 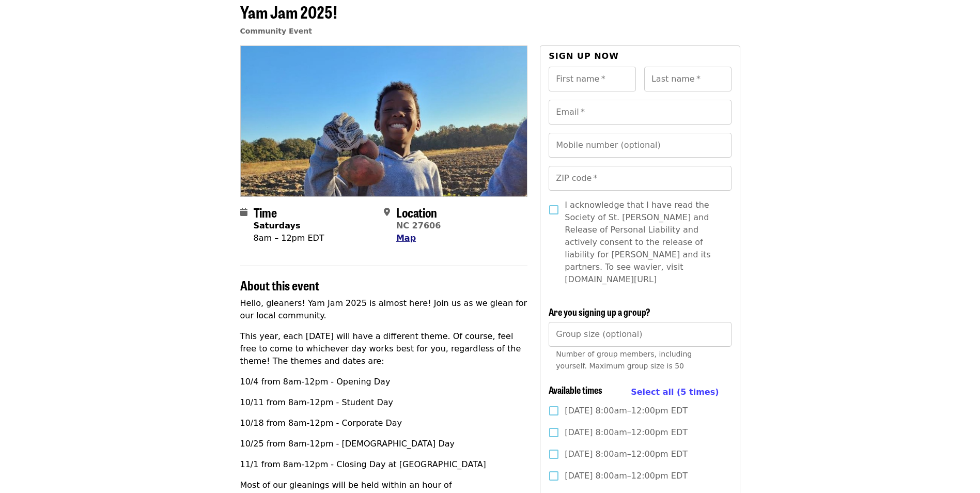 What do you see at coordinates (418, 225) in the screenshot?
I see `a: NC 27606` at bounding box center [418, 225].